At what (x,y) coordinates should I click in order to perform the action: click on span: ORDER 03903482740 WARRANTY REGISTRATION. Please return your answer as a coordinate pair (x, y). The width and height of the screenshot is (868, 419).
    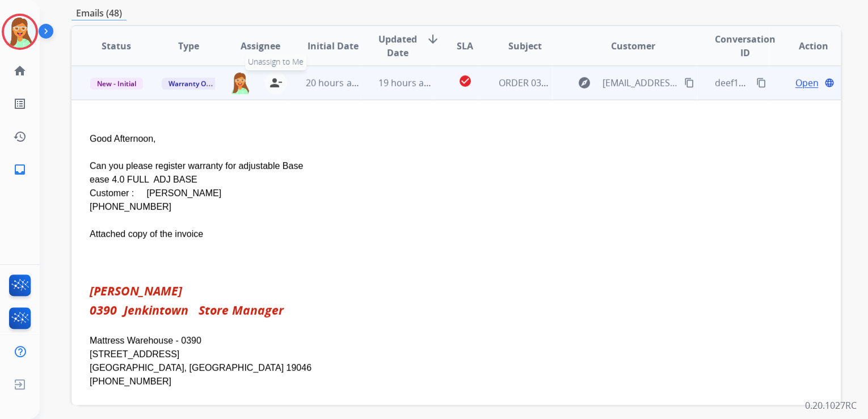
    Looking at the image, I should click on (600, 83).